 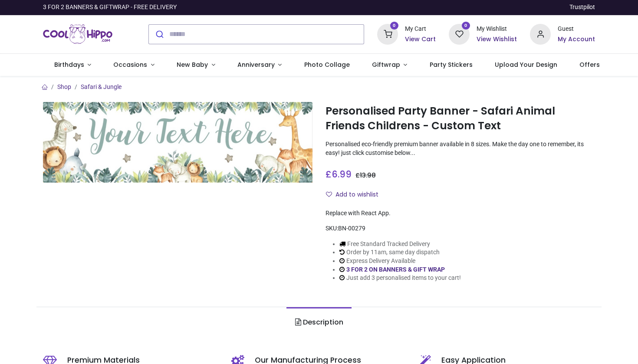 What do you see at coordinates (192, 64) in the screenshot?
I see `span: New Baby` at bounding box center [192, 64].